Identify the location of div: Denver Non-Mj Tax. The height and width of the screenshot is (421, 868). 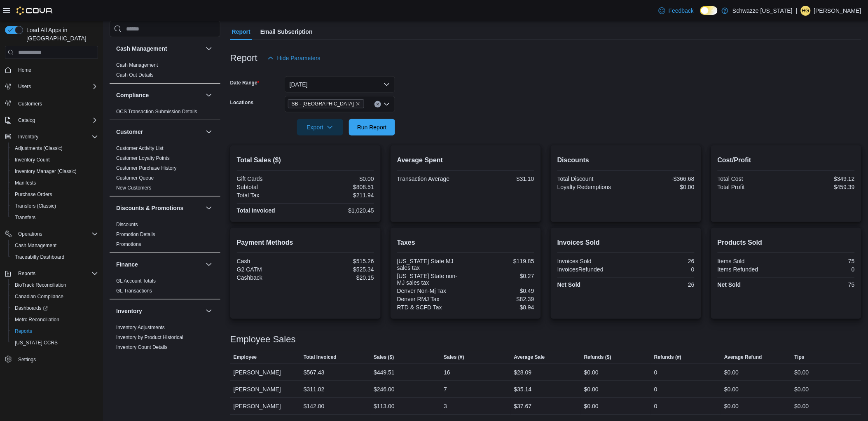
(431, 291).